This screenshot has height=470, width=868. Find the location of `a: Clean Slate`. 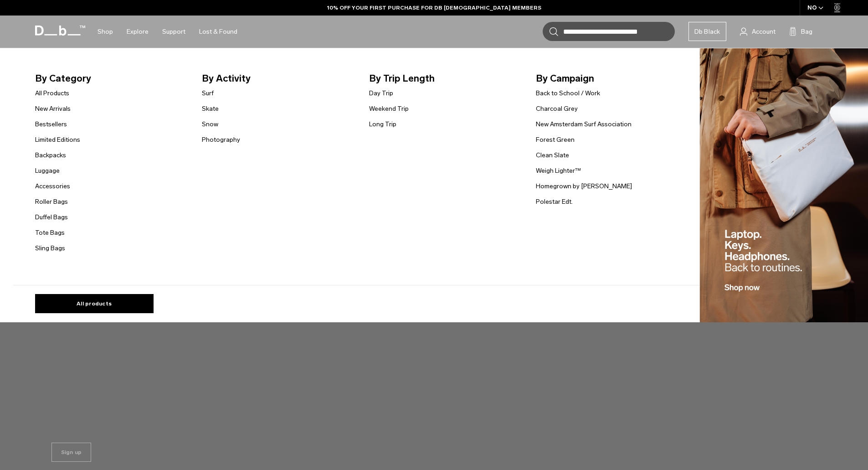

a: Clean Slate is located at coordinates (552, 155).